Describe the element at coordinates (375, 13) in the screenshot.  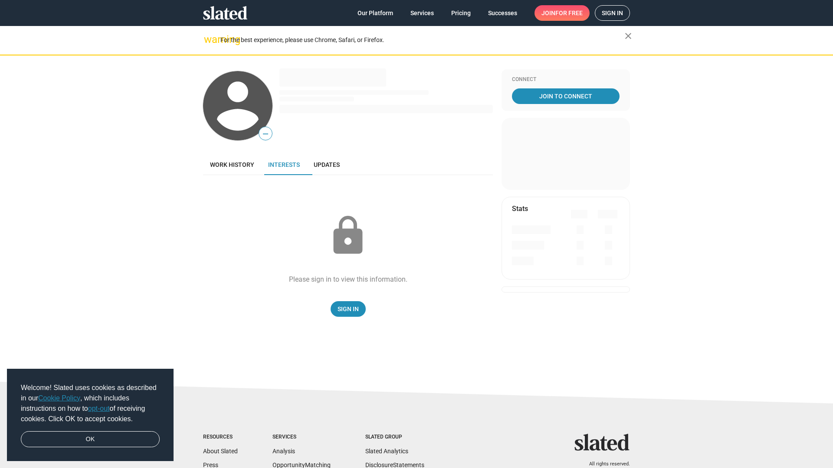
I see `a: Our Platform` at that location.